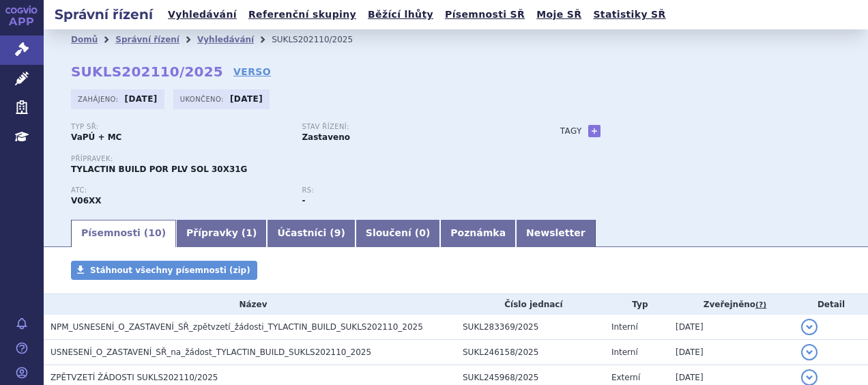 The height and width of the screenshot is (385, 868). What do you see at coordinates (250, 305) in the screenshot?
I see `th: Název` at bounding box center [250, 305].